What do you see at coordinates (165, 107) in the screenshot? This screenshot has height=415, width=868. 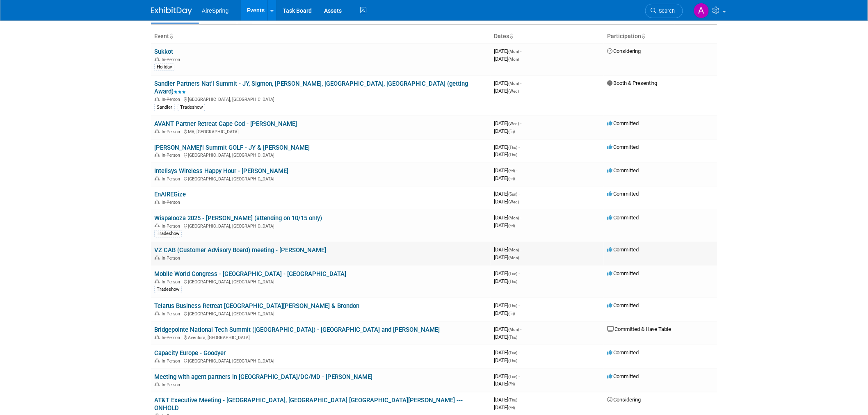 I see `div: Sandler` at bounding box center [165, 107].